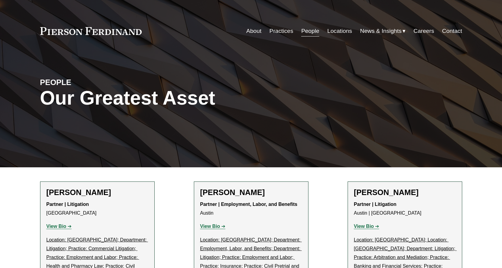  Describe the element at coordinates (381, 31) in the screenshot. I see `span: News & Insights` at that location.